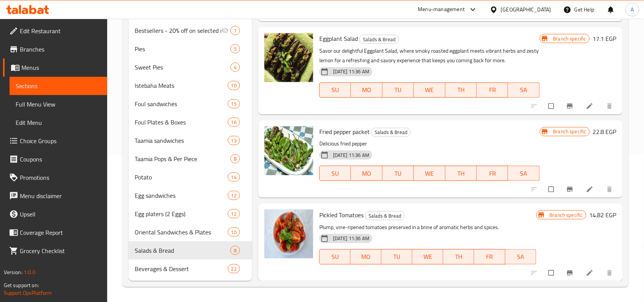 This screenshot has width=644, height=302. What do you see at coordinates (58, 123) in the screenshot?
I see `span: Edit Menu` at bounding box center [58, 123].